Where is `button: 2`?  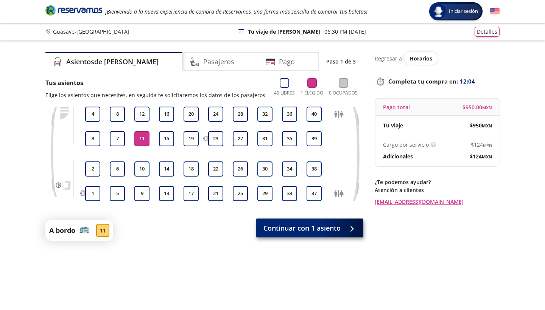
button: 2 is located at coordinates (93, 169).